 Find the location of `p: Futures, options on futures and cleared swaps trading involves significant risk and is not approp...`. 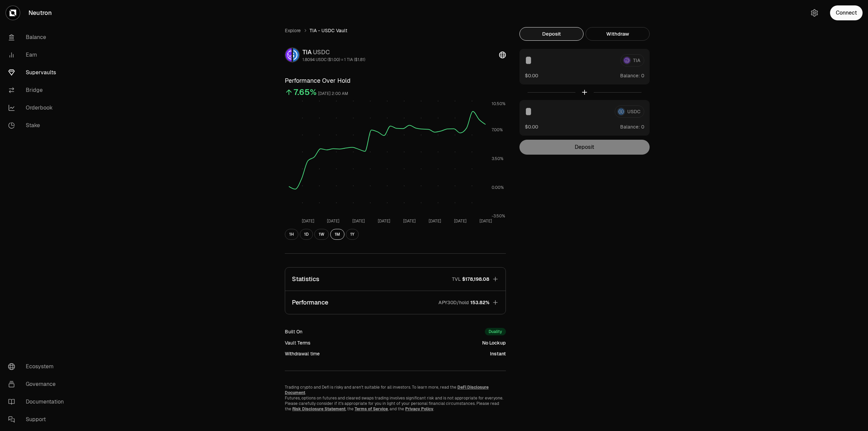

p: Futures, options on futures and cleared swaps trading involves significant risk and is not approp... is located at coordinates (395, 403).